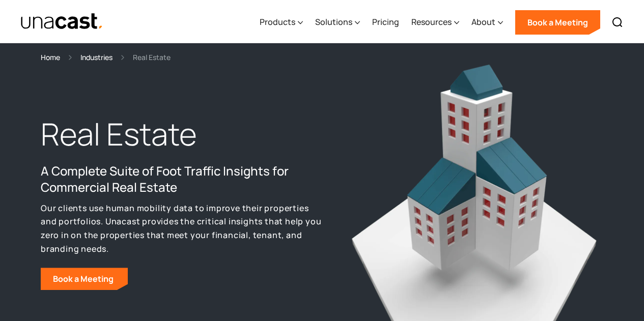 This screenshot has width=644, height=321. I want to click on p: Our clients use human mobility data to improve their properties and portfolios. Unacast provides ..., so click(181, 228).